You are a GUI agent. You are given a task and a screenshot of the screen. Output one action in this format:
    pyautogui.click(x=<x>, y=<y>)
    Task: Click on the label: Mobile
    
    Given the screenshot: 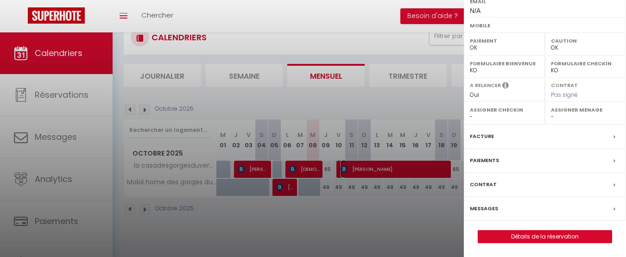 What is the action you would take?
    pyautogui.click(x=544, y=25)
    